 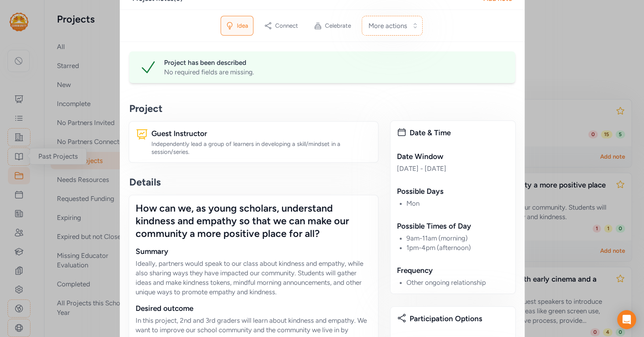 What do you see at coordinates (262, 148) in the screenshot?
I see `div: Independently lead a group of learners in developing a skill/mindset in a session/series.` at bounding box center [262, 148].